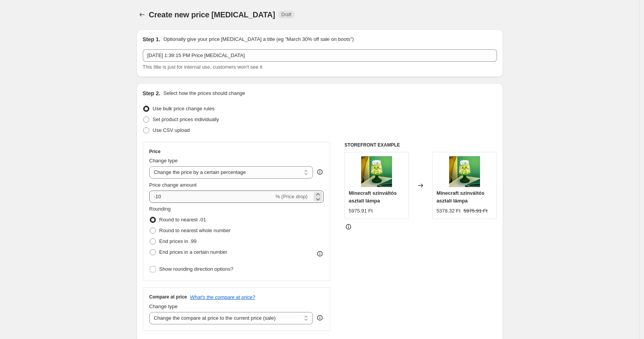 The image size is (644, 339). Describe the element at coordinates (171, 130) in the screenshot. I see `span: Use CSV upload` at that location.